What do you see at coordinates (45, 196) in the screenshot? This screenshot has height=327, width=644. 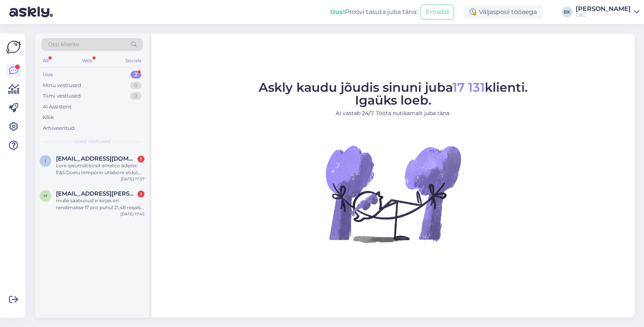 I see `span: h` at bounding box center [45, 196].